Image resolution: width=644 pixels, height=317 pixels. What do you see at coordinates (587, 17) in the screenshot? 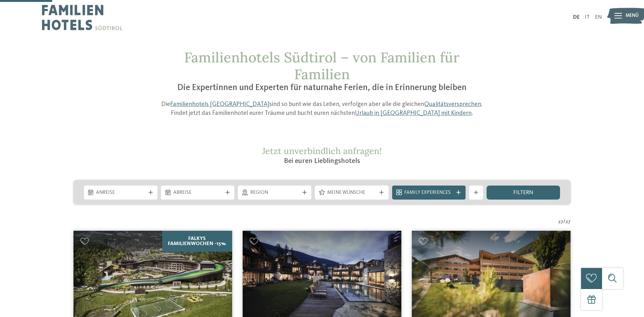
I see `a: IT` at bounding box center [587, 17].